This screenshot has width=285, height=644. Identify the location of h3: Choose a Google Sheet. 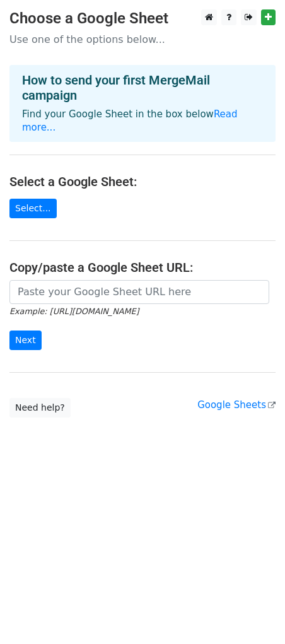
(142, 18).